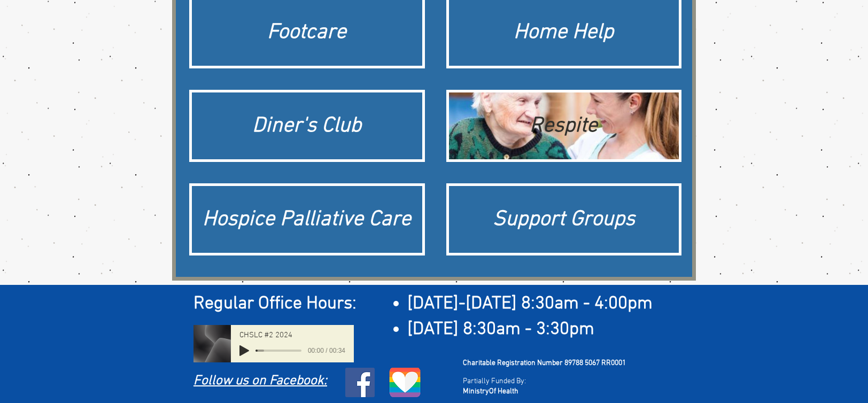 The width and height of the screenshot is (868, 403). I want to click on span: Of Health, so click(504, 391).